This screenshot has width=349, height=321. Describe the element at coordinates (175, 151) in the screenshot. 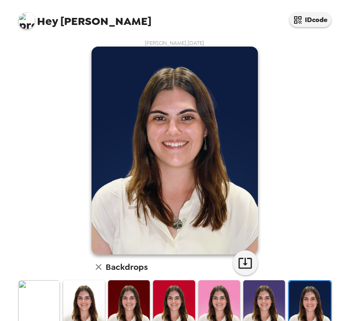

I see `img: user` at that location.